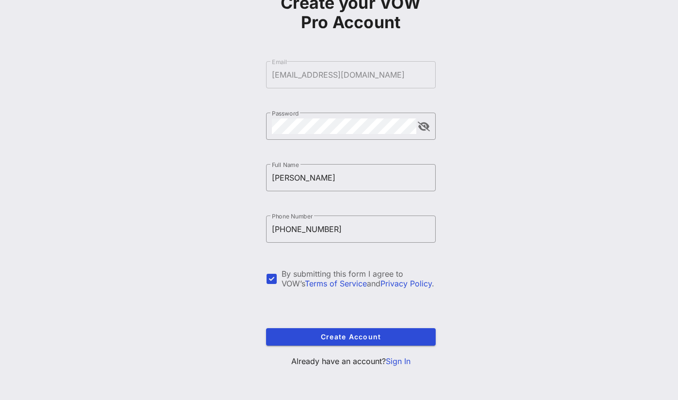 Image resolution: width=678 pixels, height=400 pixels. What do you see at coordinates (336, 283) in the screenshot?
I see `a: Terms of Service` at bounding box center [336, 283].